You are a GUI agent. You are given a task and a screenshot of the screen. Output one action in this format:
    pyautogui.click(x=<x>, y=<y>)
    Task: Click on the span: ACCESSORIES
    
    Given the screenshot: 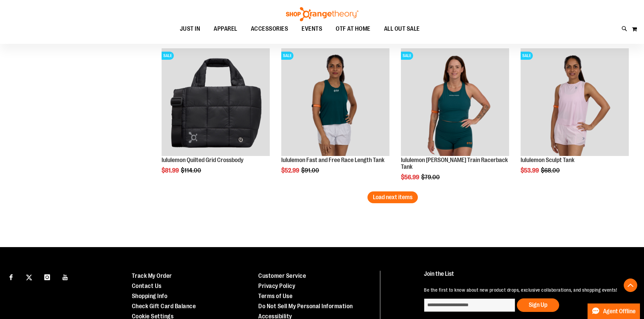 What is the action you would take?
    pyautogui.click(x=269, y=29)
    